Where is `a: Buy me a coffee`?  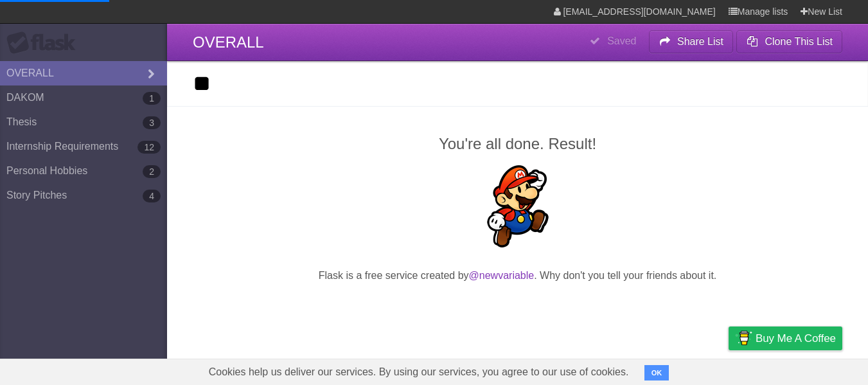 a: Buy me a coffee is located at coordinates (785, 338).